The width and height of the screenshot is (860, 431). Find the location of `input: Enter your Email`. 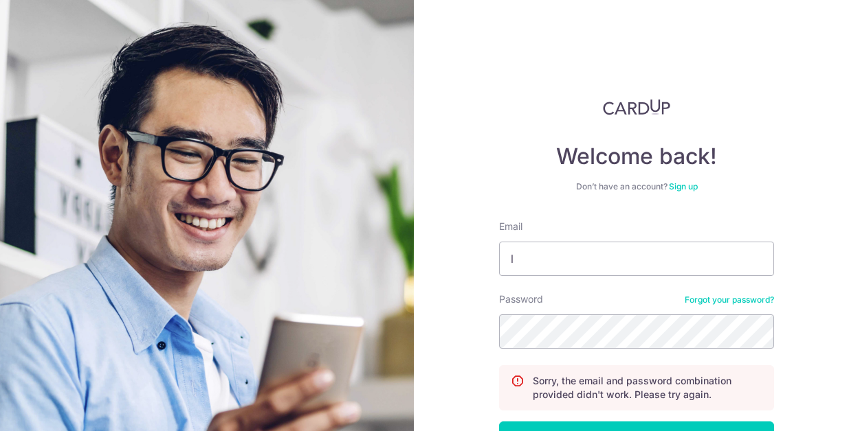

input: Enter your Email is located at coordinates (636, 259).